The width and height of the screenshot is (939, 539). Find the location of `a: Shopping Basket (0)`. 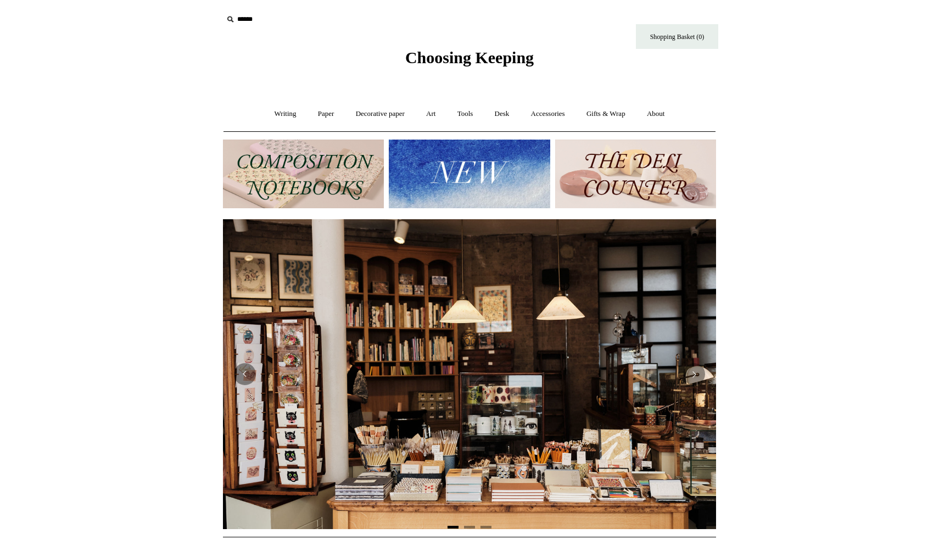

a: Shopping Basket (0) is located at coordinates (677, 36).